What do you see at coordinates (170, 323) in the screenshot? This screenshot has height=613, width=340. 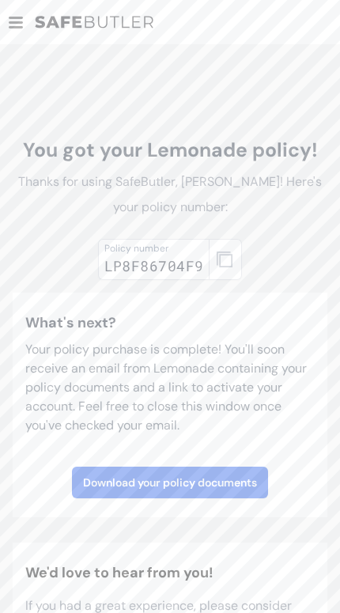 I see `h3: What's next?` at bounding box center [170, 323].